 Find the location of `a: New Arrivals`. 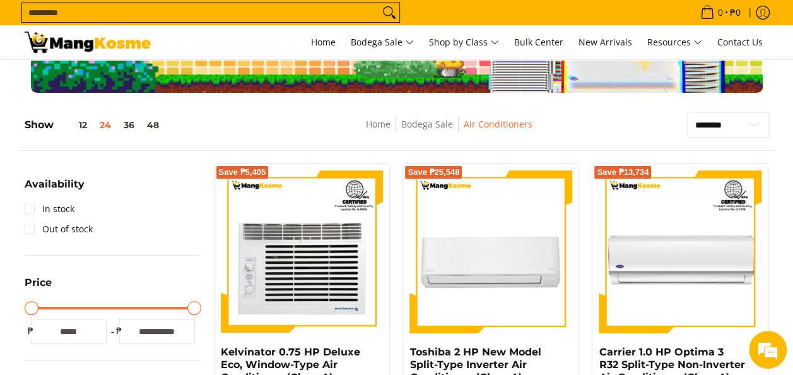

a: New Arrivals is located at coordinates (605, 42).